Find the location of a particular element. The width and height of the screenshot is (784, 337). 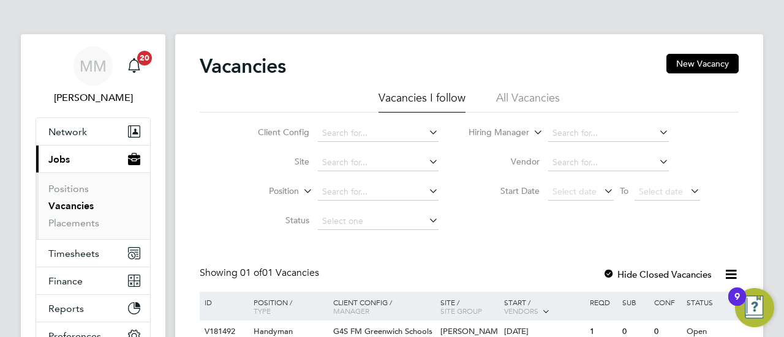

button: Open Resource Center, 9 new notifications is located at coordinates (754, 308).